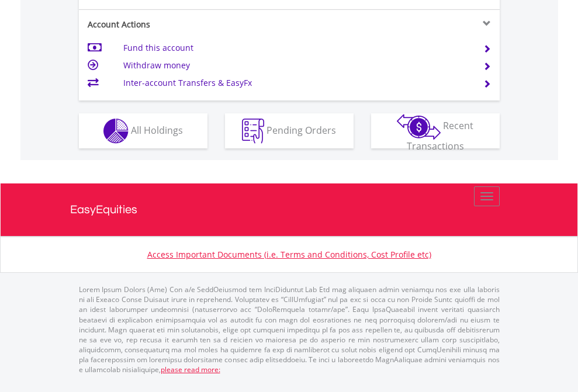 Image resolution: width=578 pixels, height=392 pixels. What do you see at coordinates (144, 131) in the screenshot?
I see `button: All Holdings` at bounding box center [144, 131].